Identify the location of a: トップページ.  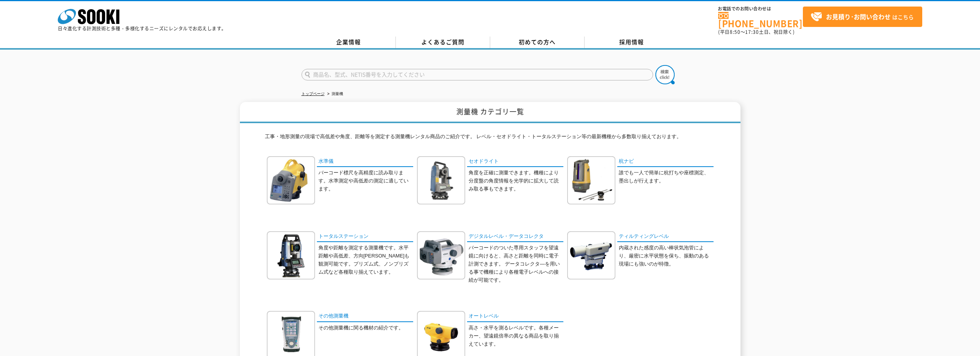
(313, 93).